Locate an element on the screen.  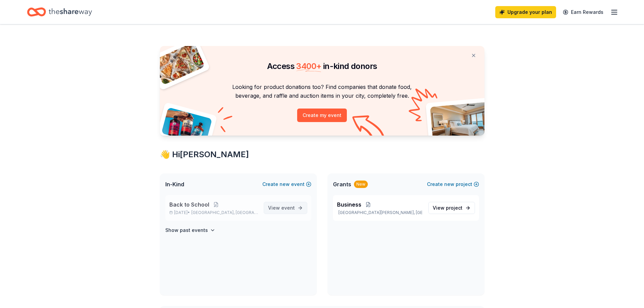
span: Access in-kind donors is located at coordinates (322, 66).